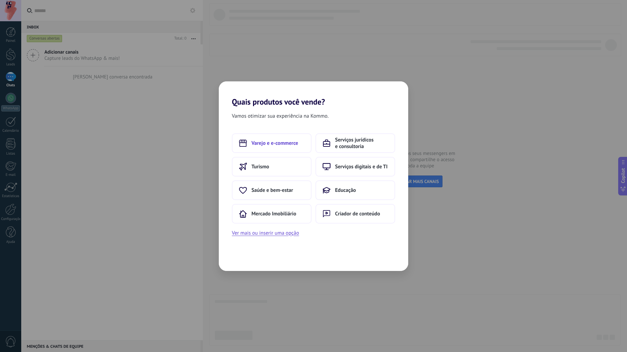 This screenshot has height=352, width=627. What do you see at coordinates (346, 190) in the screenshot?
I see `span: Educação` at bounding box center [346, 190].